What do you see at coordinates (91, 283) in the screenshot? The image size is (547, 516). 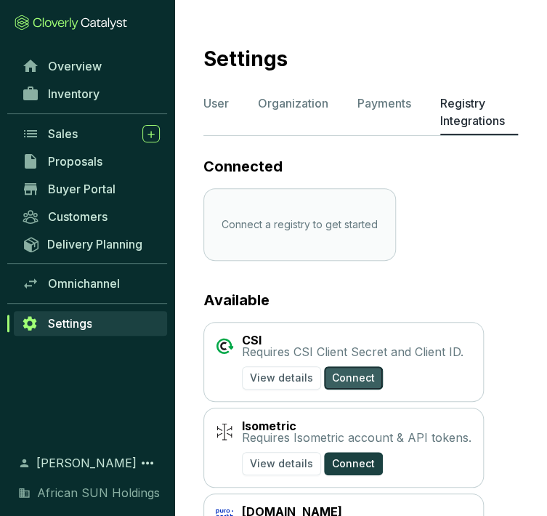 I see `a: Omnichannel` at bounding box center [91, 283].